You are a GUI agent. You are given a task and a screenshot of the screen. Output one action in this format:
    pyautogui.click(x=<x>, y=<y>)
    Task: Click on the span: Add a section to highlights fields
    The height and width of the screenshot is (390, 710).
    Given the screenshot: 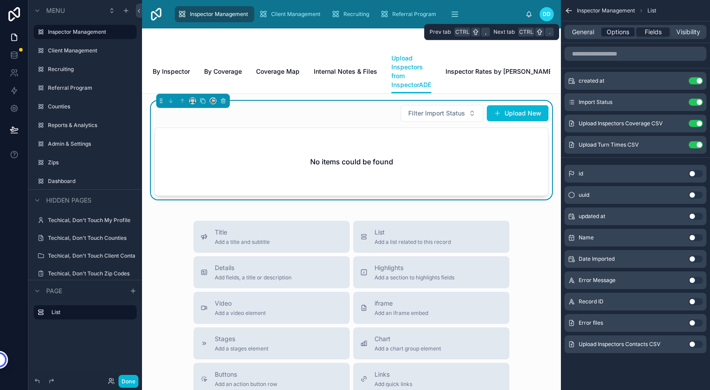 What is the action you would take?
    pyautogui.click(x=415, y=277)
    